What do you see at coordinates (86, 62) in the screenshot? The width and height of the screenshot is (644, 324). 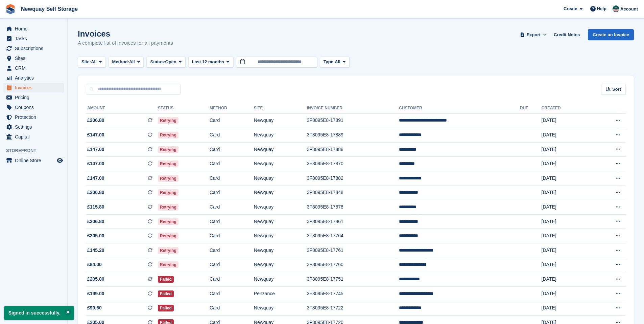 I see `span: Site:` at bounding box center [86, 62].